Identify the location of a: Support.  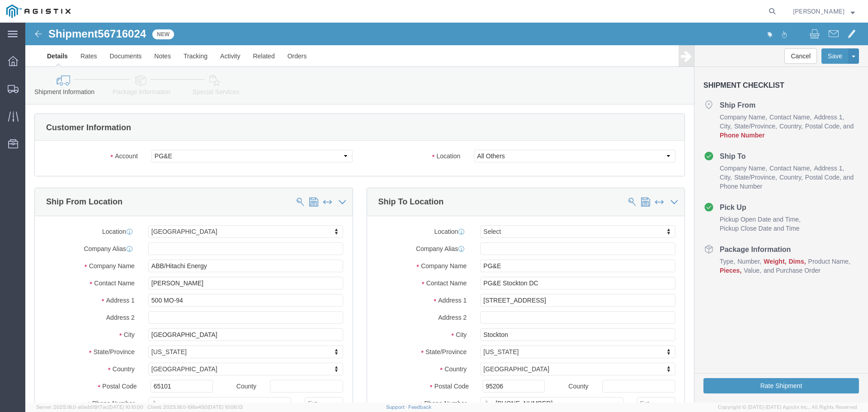
(398, 407).